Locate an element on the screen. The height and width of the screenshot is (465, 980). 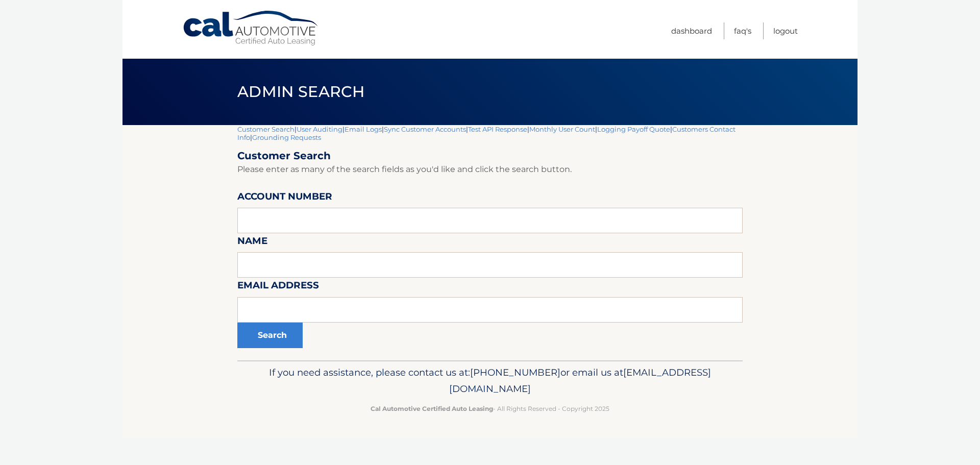
label: Name is located at coordinates (252, 243).